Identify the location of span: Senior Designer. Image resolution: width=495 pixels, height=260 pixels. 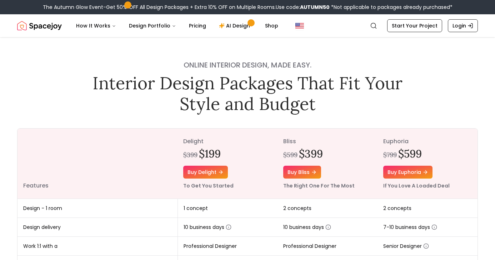
(406, 246).